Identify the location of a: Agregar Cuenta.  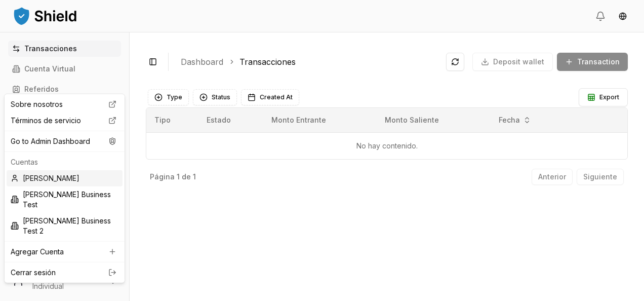
(64, 252).